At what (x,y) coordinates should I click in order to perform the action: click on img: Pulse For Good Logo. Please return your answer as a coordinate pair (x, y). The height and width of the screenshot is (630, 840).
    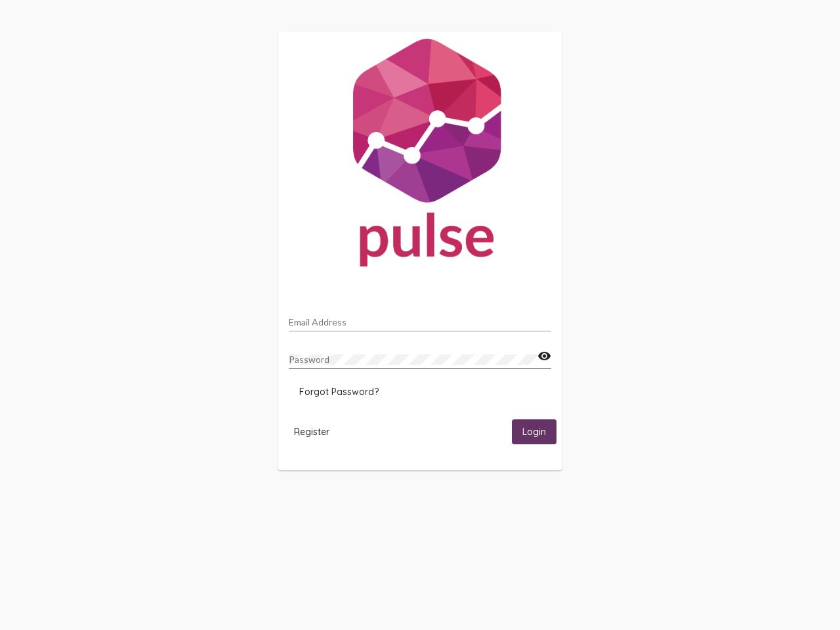
    Looking at the image, I should click on (420, 155).